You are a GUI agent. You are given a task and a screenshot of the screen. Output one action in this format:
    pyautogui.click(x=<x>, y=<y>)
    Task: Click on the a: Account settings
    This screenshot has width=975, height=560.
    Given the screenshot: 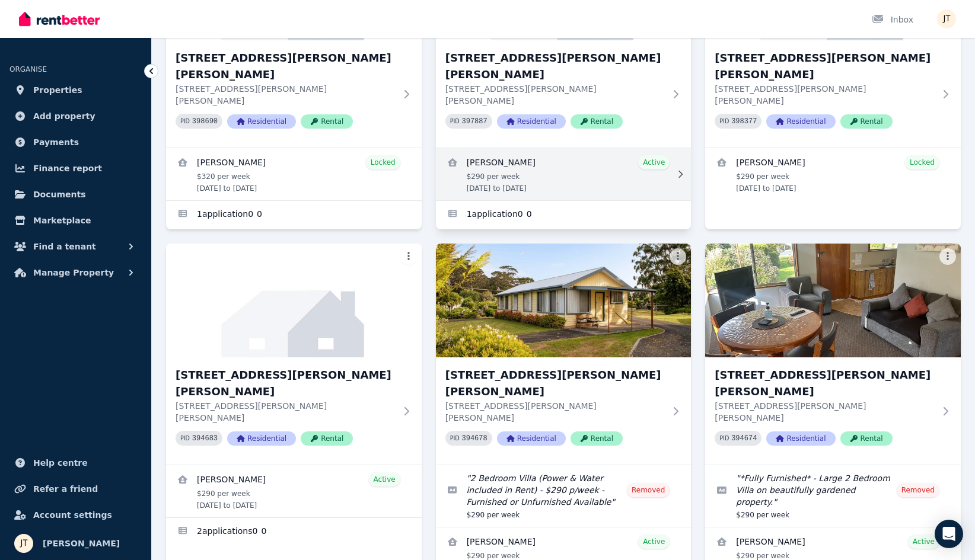 What is the action you would take?
    pyautogui.click(x=76, y=515)
    